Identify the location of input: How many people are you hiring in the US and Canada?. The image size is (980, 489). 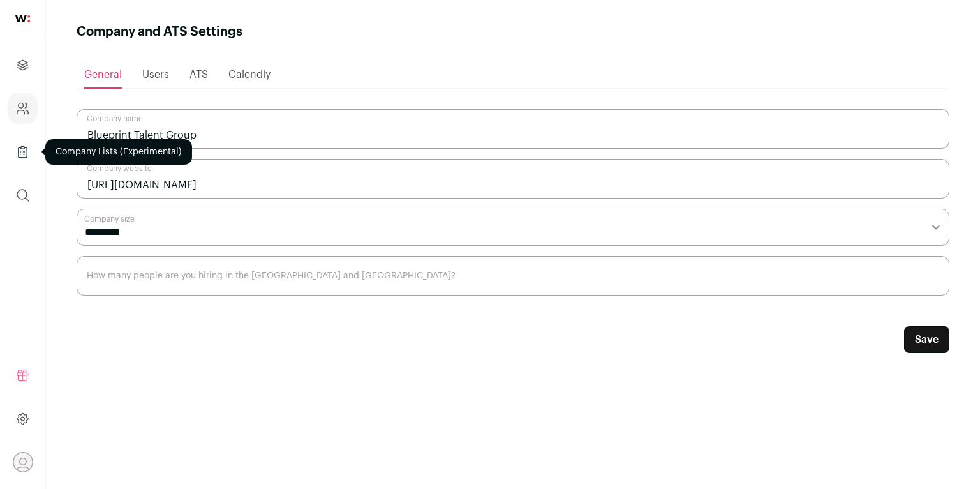
(513, 275).